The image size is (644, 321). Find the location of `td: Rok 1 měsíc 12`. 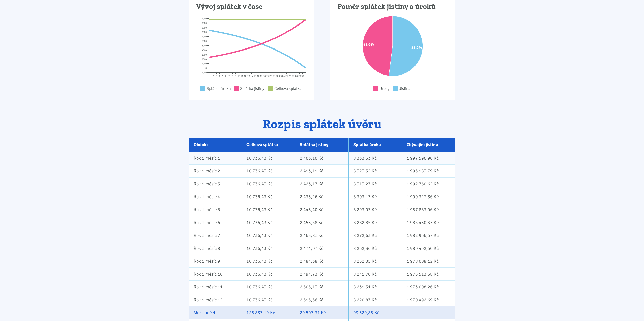

td: Rok 1 měsíc 12 is located at coordinates (215, 300).